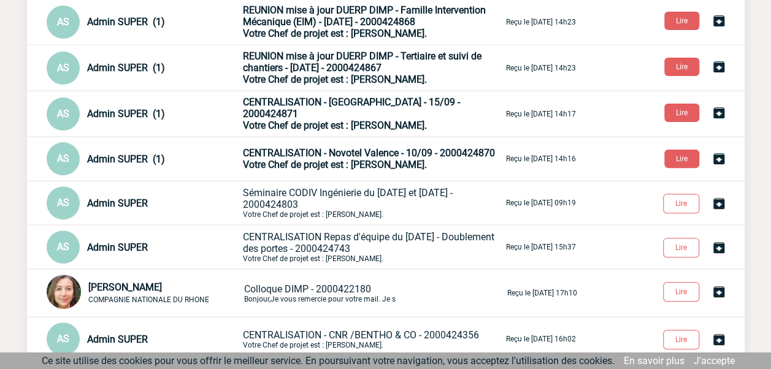  Describe the element at coordinates (374, 293) in the screenshot. I see `p: Bonjour,Je vous remercie pour votre mail. Je s` at that location.